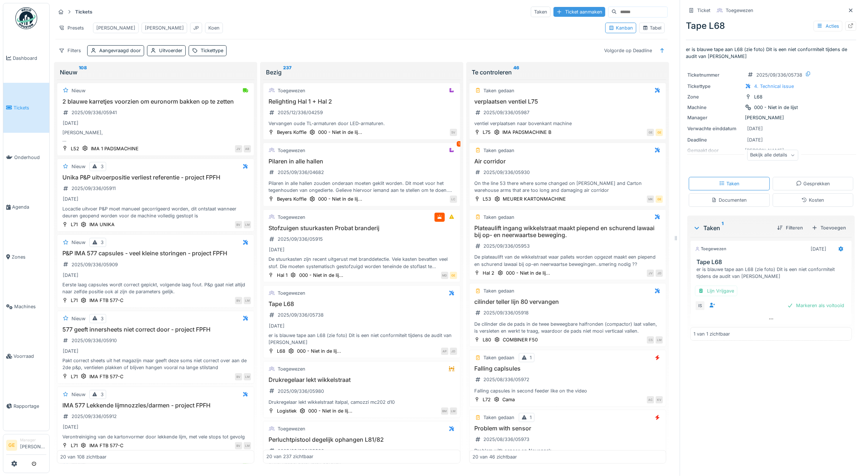 Image resolution: width=865 pixels, height=476 pixels. Describe the element at coordinates (517, 72) in the screenshot. I see `sup: 46` at that location.